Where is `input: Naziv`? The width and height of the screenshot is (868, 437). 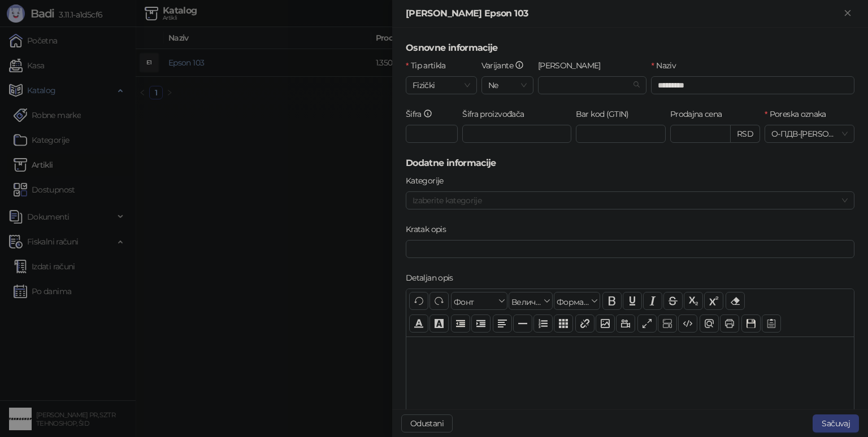
input: Naziv is located at coordinates (752, 85).